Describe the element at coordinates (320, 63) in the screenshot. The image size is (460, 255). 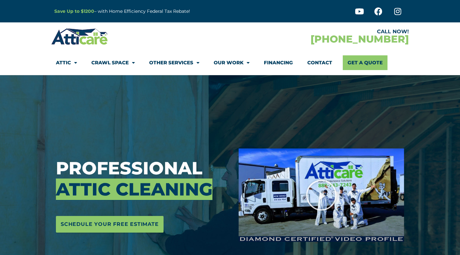
I see `a: Contact` at that location.